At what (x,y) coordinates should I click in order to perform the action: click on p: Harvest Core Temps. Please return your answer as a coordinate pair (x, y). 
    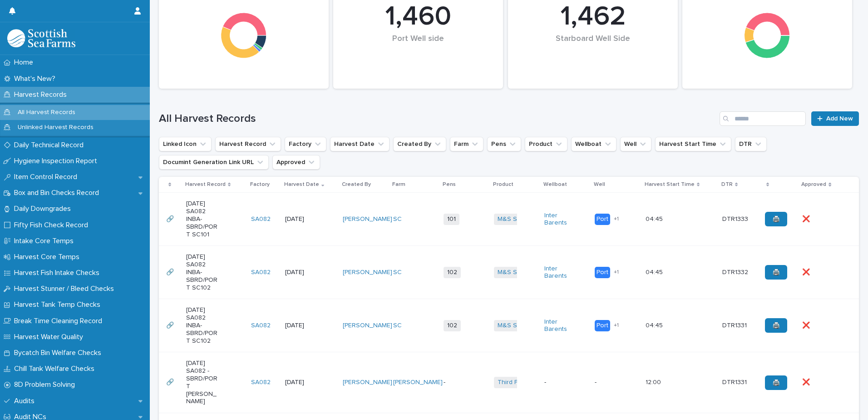
    Looking at the image, I should click on (49, 257).